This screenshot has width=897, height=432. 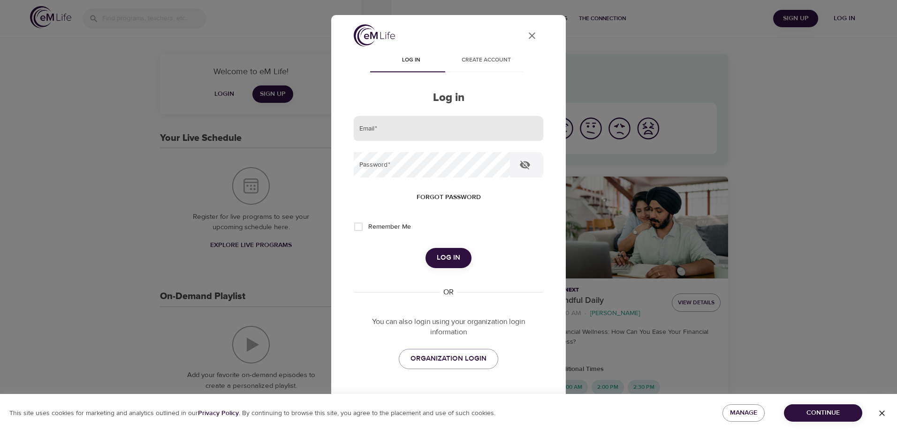 I want to click on a: ORGANIZATION LOGIN, so click(x=448, y=358).